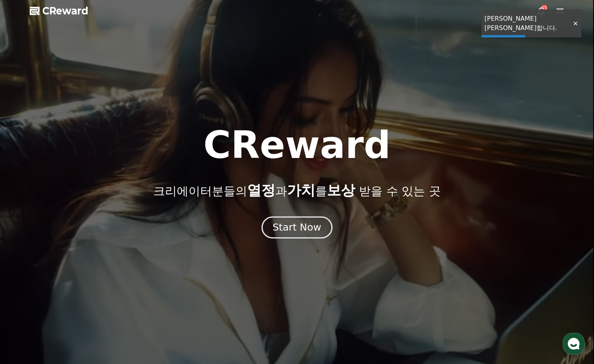 Image resolution: width=594 pixels, height=364 pixels. Describe the element at coordinates (27, 257) in the screenshot. I see `a: 홈` at that location.